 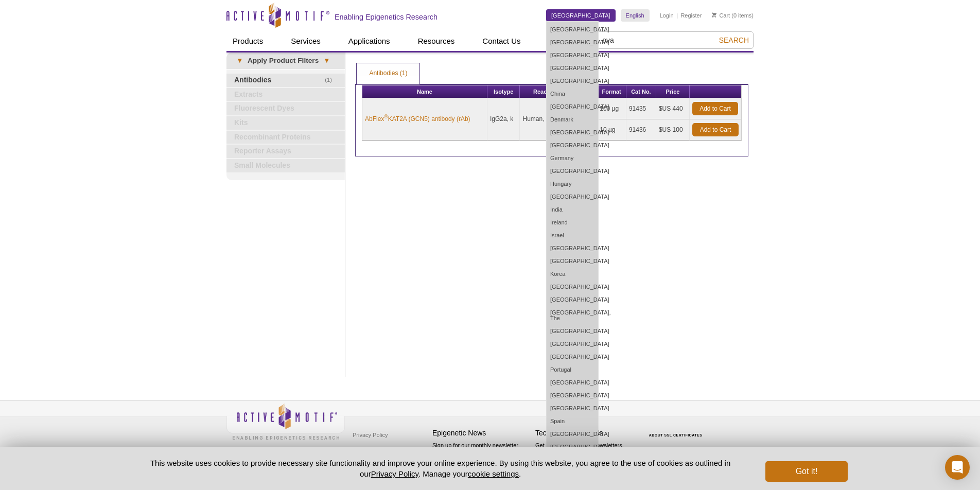 I want to click on th: Cat No., so click(x=641, y=92).